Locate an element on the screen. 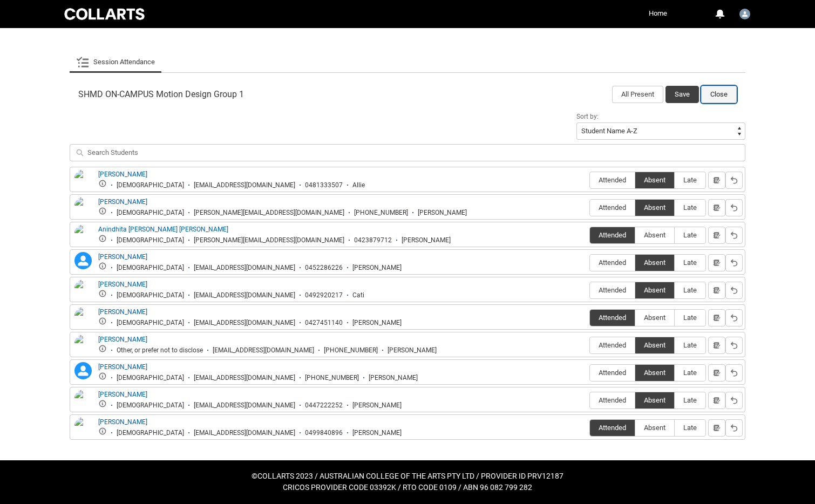 This screenshot has width=815, height=504. img: Juliet.Rowe is located at coordinates (745, 14).